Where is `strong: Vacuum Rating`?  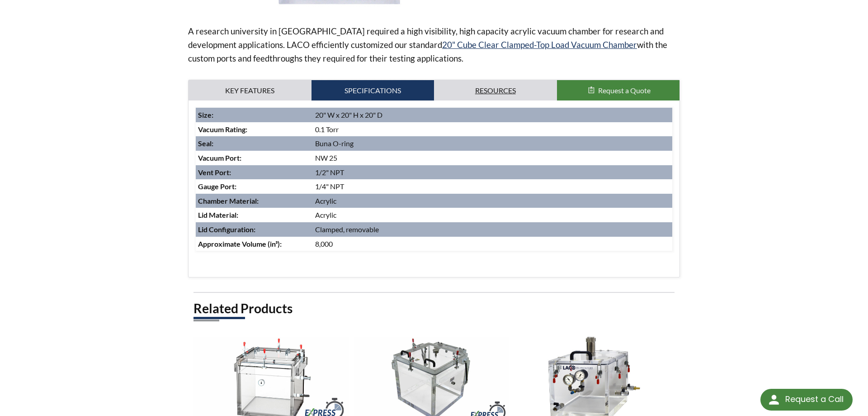 strong: Vacuum Rating is located at coordinates (222, 129).